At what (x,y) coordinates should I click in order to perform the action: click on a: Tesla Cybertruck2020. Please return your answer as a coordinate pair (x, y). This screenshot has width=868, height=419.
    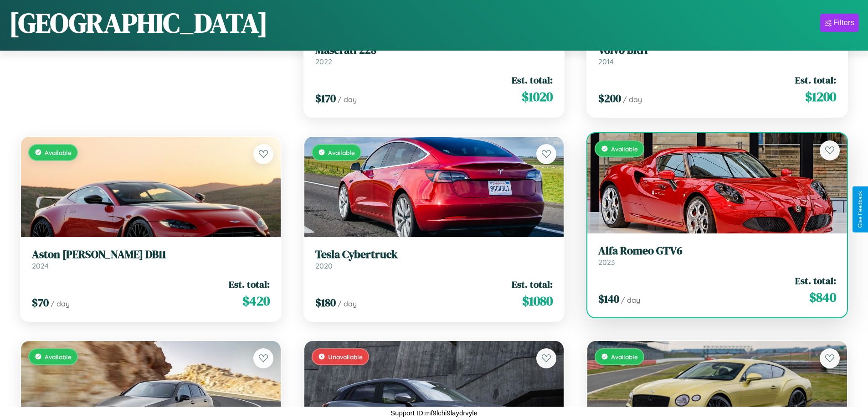
    Looking at the image, I should click on (434, 259).